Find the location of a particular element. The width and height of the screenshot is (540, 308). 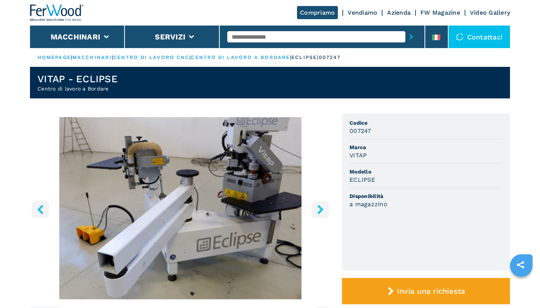

span: Invia una richiesta is located at coordinates (432, 291).